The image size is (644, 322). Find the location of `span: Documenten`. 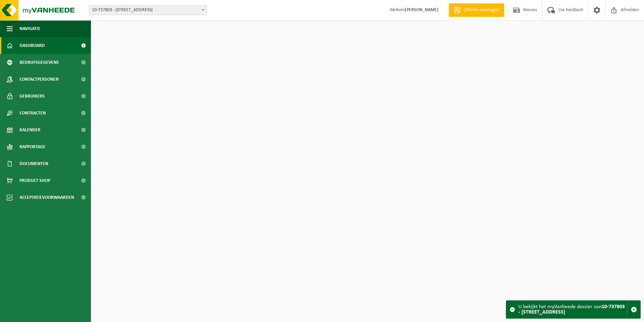

span: Documenten is located at coordinates (33, 164).